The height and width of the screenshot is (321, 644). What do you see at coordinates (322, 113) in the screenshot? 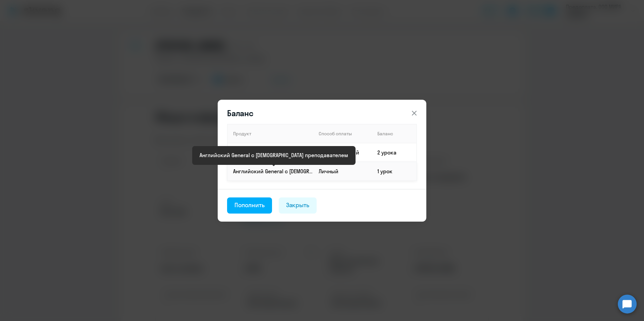
I see `header: Баланс` at bounding box center [322, 113].